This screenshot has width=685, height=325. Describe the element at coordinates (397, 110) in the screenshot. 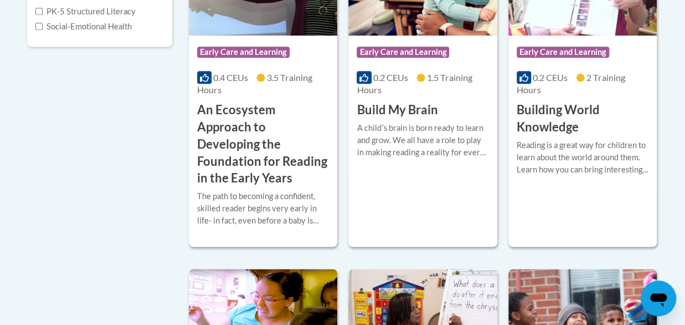

I see `h3: Build My Brain` at that location.